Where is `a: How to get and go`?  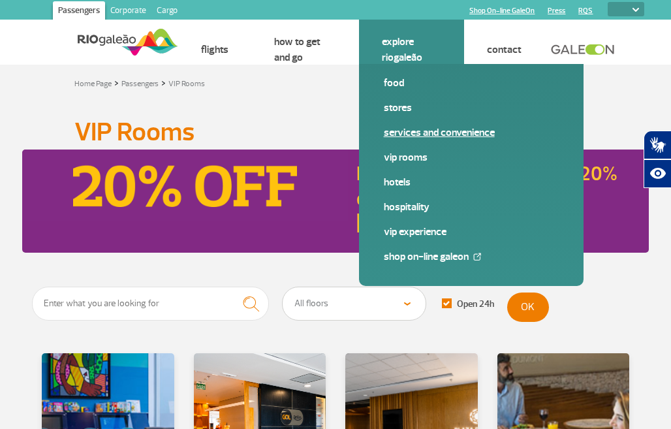
a: How to get and go is located at coordinates (297, 50).